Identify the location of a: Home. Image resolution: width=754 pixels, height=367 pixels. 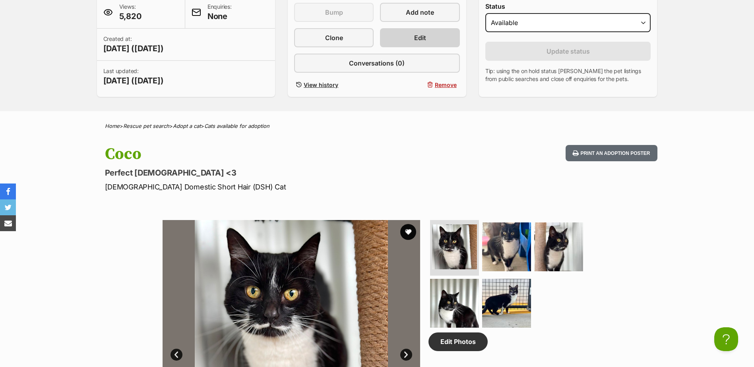
(112, 126).